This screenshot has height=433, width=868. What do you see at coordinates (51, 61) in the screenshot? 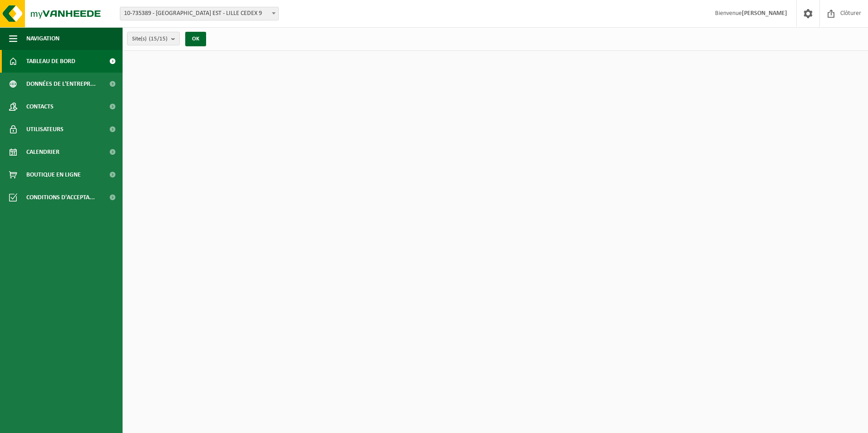
I see `span: Tableau de bord` at bounding box center [51, 61].